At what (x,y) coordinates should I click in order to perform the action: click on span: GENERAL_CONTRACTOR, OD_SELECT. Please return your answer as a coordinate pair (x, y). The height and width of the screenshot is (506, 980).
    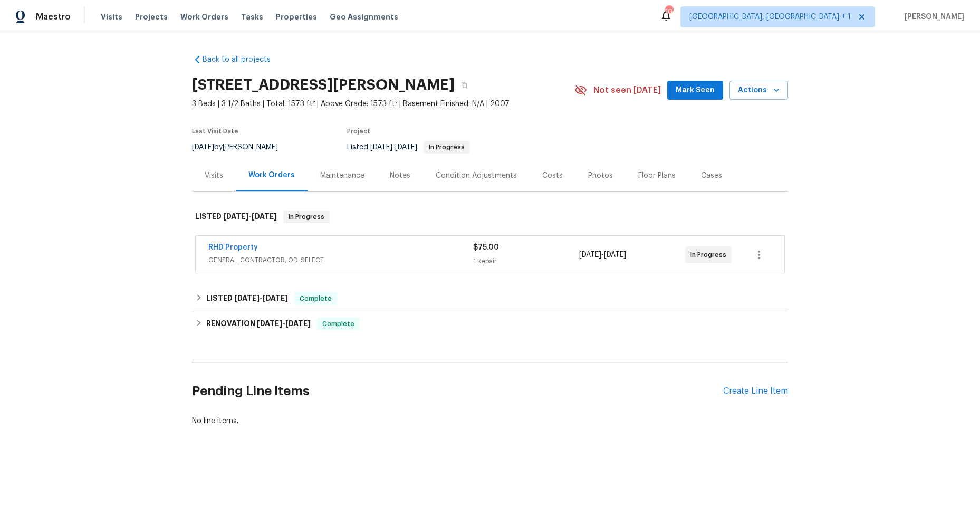
    Looking at the image, I should click on (341, 261).